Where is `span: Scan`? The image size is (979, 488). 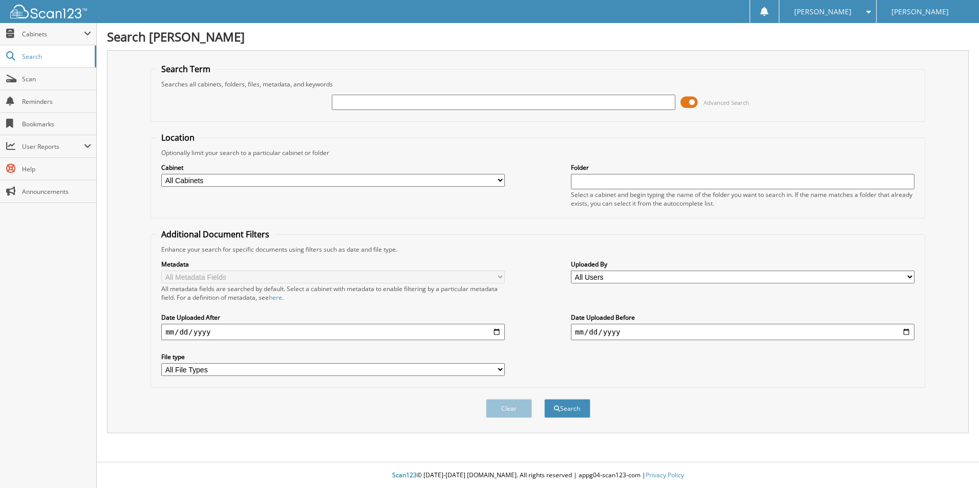
span: Scan is located at coordinates (56, 79).